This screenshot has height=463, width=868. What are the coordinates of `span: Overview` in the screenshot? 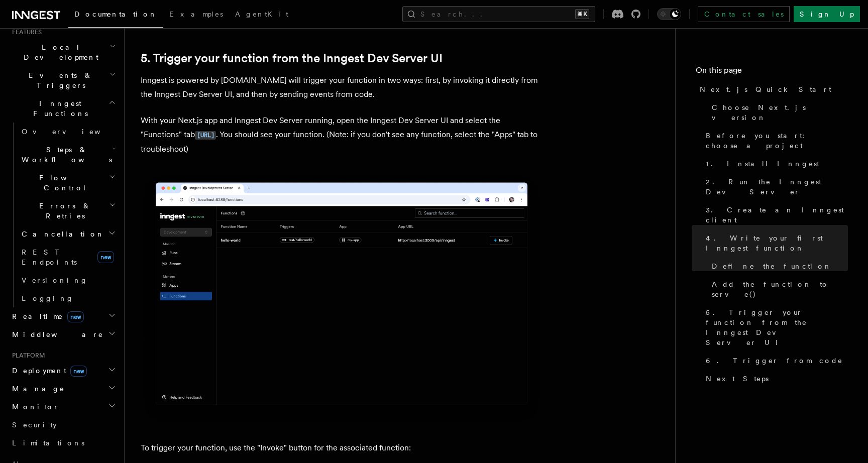 It's located at (73, 132).